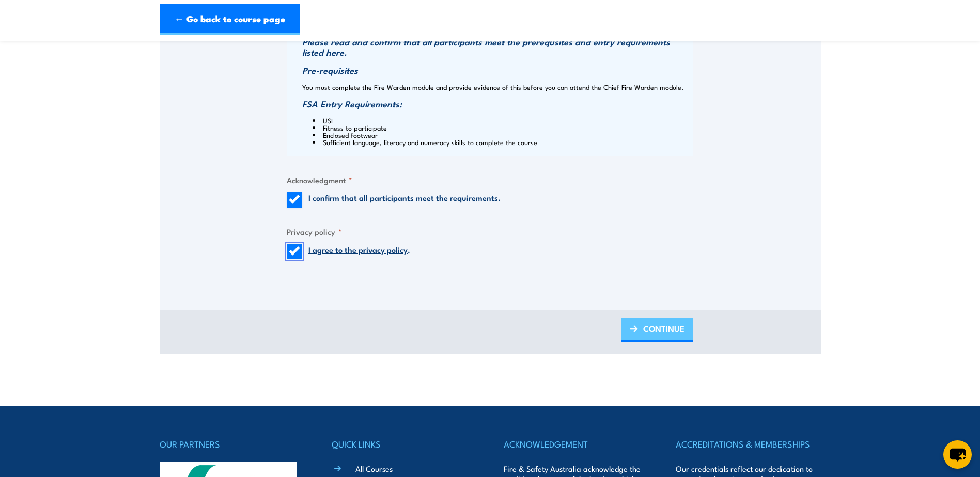 This screenshot has width=980, height=477. Describe the element at coordinates (497, 104) in the screenshot. I see `h3: FSA Entry Requirements:` at that location.